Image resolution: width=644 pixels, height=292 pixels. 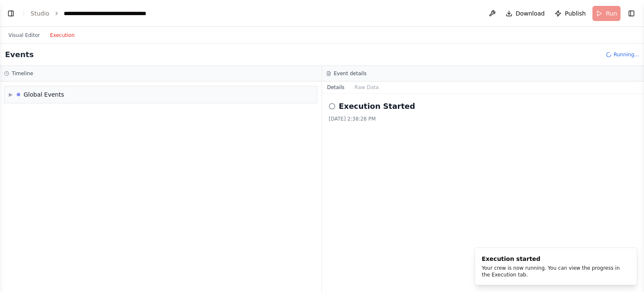 I want to click on button: Show left sidebar, so click(x=11, y=14).